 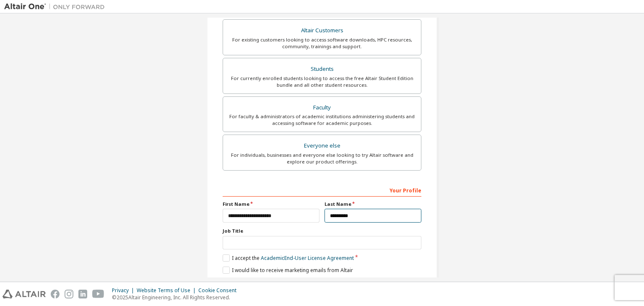 I want to click on div: For faculty & administrators of academic institutions administering students and accessing softwa..., so click(x=322, y=120).